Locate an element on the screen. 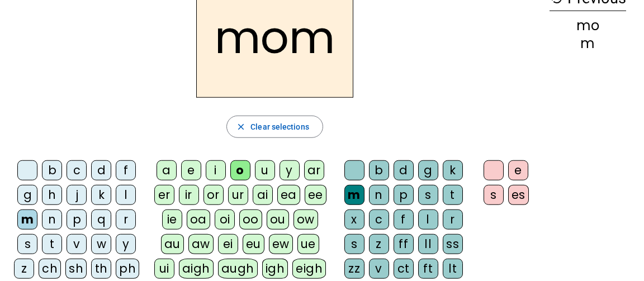 Image resolution: width=644 pixels, height=281 pixels. div: w is located at coordinates (101, 244).